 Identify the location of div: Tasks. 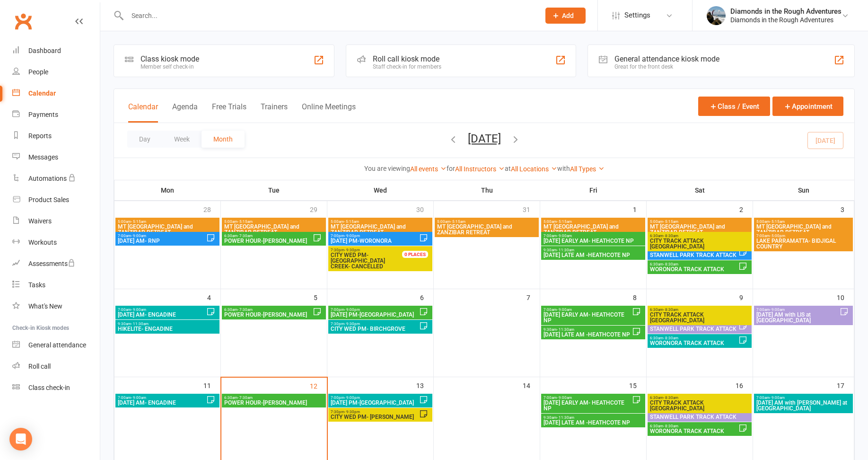
(37, 285).